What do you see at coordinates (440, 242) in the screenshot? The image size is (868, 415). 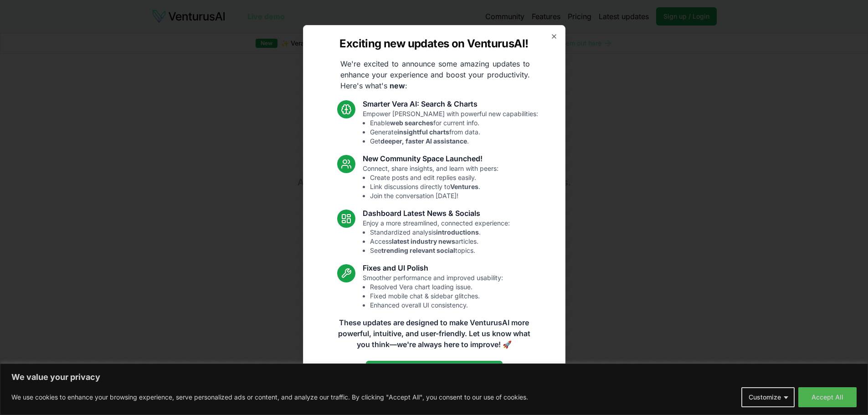 I see `li: Access articles.` at bounding box center [440, 242].